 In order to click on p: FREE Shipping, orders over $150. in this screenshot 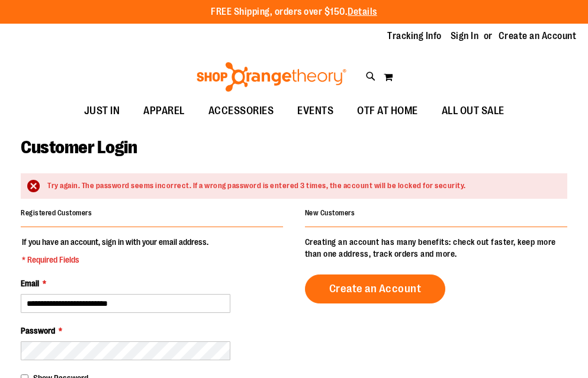, I will do `click(294, 11)`.